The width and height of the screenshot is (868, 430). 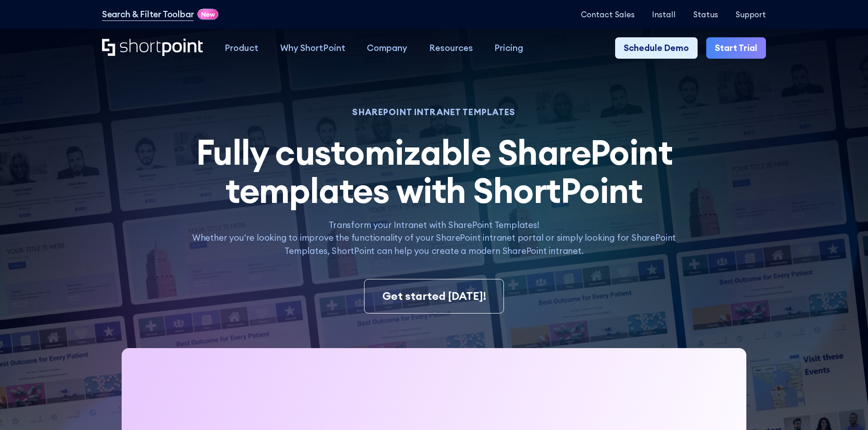 I want to click on div: Why ShortPoint, so click(x=313, y=48).